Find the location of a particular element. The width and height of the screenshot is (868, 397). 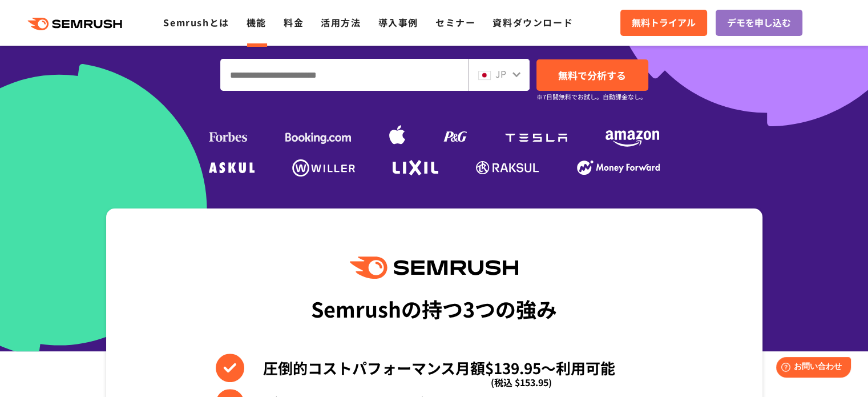

div: Semrushの持つ3つの強み is located at coordinates (434, 308).